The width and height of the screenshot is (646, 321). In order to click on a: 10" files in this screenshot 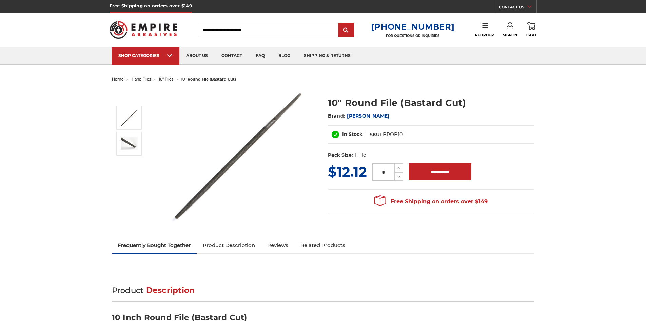, I will do `click(166, 79)`.